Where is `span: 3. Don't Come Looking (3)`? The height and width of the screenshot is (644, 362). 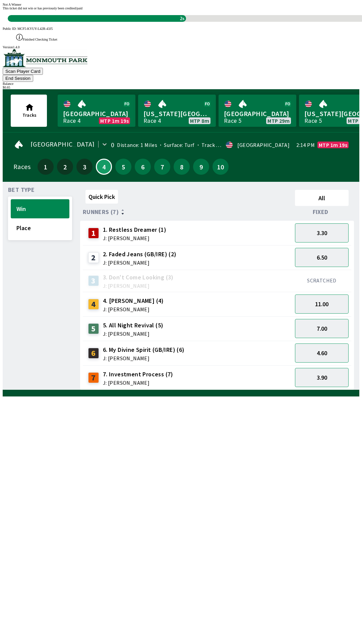 span: 3. Don't Come Looking (3) is located at coordinates (138, 277).